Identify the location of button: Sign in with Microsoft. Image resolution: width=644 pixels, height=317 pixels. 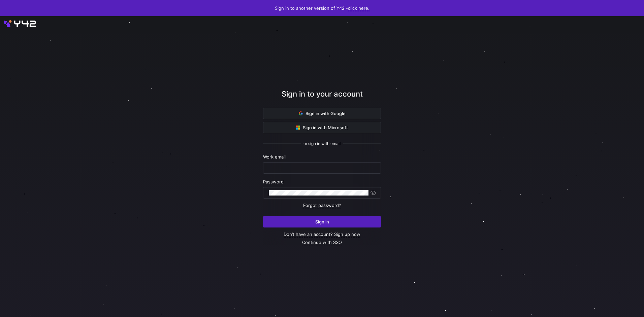
(322, 128).